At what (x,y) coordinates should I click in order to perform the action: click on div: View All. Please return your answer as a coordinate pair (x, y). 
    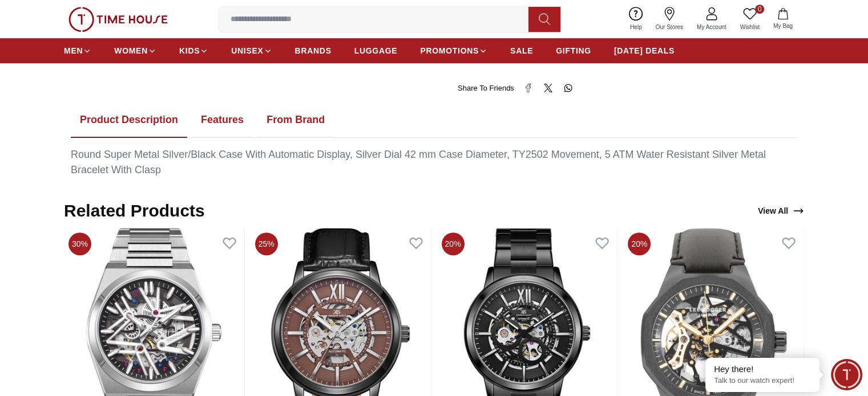
    Looking at the image, I should click on (780, 211).